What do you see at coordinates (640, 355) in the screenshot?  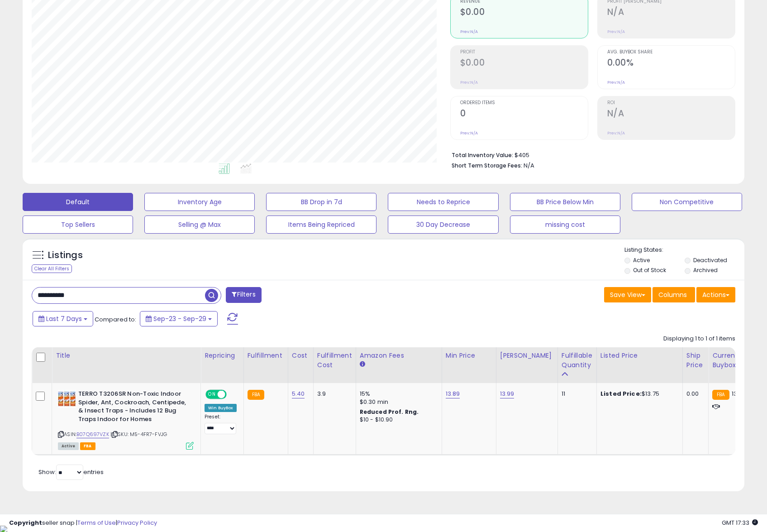 I see `div: Listed Price` at bounding box center [640, 355].